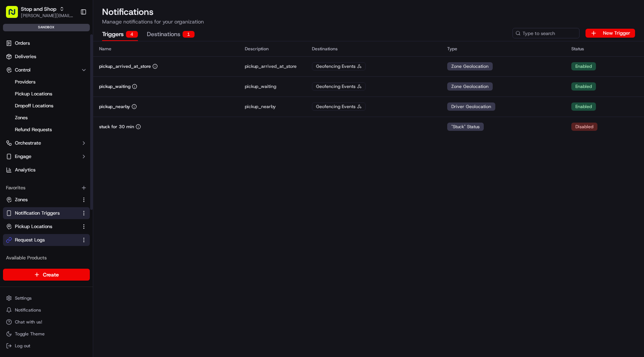 The height and width of the screenshot is (357, 644). Describe the element at coordinates (47, 333) in the screenshot. I see `button: Toggle Theme` at that location.